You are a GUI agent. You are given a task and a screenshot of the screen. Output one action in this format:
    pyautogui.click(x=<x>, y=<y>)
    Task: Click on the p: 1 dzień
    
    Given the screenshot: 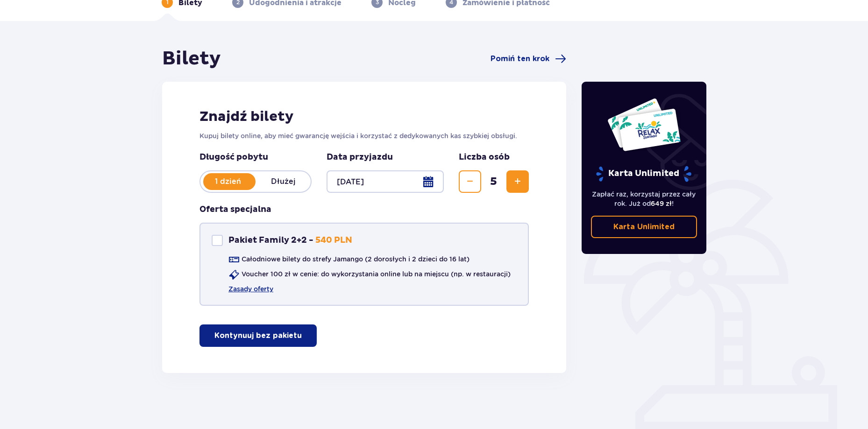 What is the action you would take?
    pyautogui.click(x=228, y=181)
    